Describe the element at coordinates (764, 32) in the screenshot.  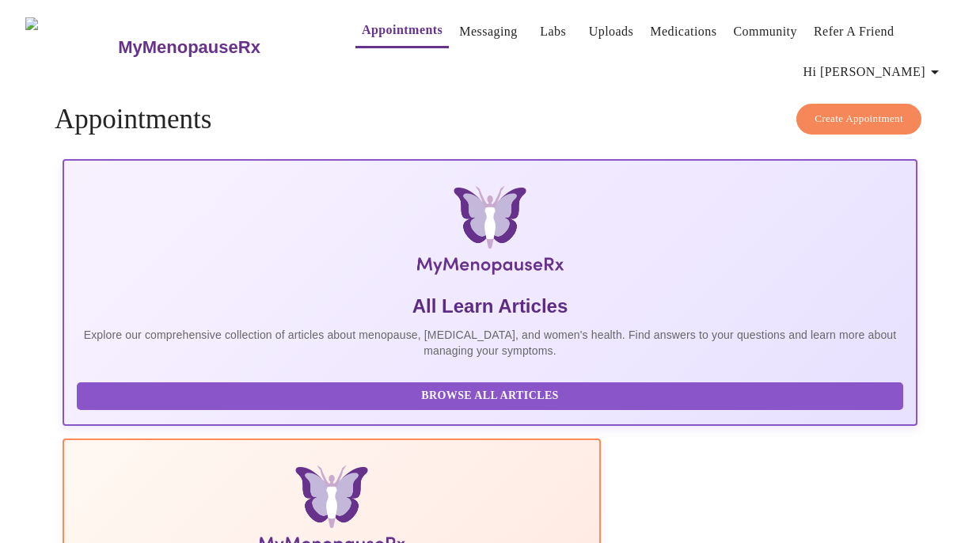
I see `button: Community` at that location.